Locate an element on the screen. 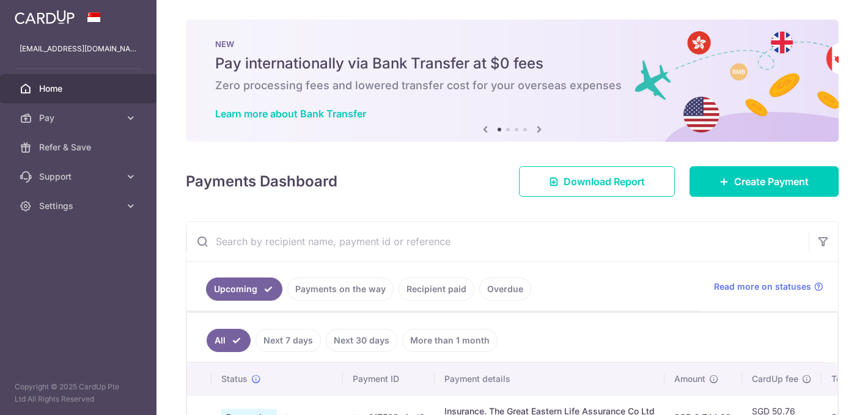 Image resolution: width=868 pixels, height=415 pixels. h6: Zero processing fees and lowered transfer cost for your overseas expenses is located at coordinates (513, 86).